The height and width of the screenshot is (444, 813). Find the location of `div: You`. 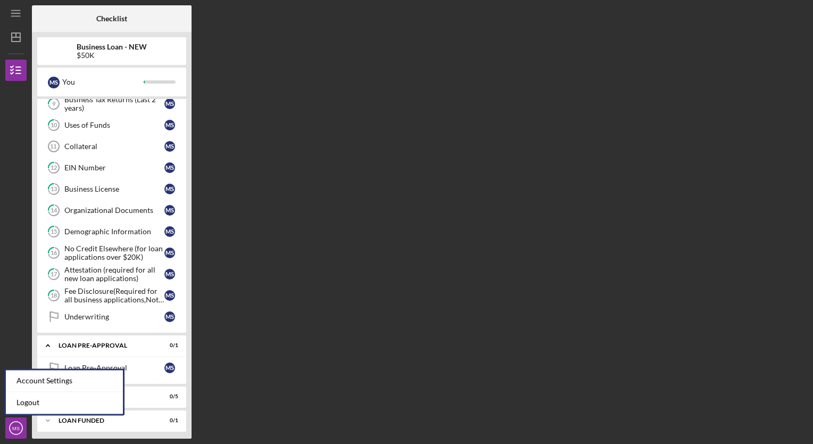

div: You is located at coordinates (103, 82).